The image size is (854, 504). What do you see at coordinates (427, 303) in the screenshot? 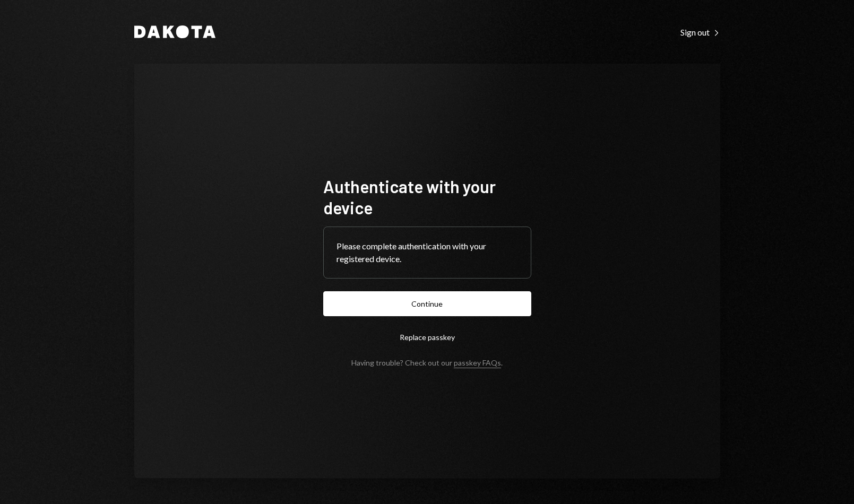
I see `button: Continue` at bounding box center [427, 303].